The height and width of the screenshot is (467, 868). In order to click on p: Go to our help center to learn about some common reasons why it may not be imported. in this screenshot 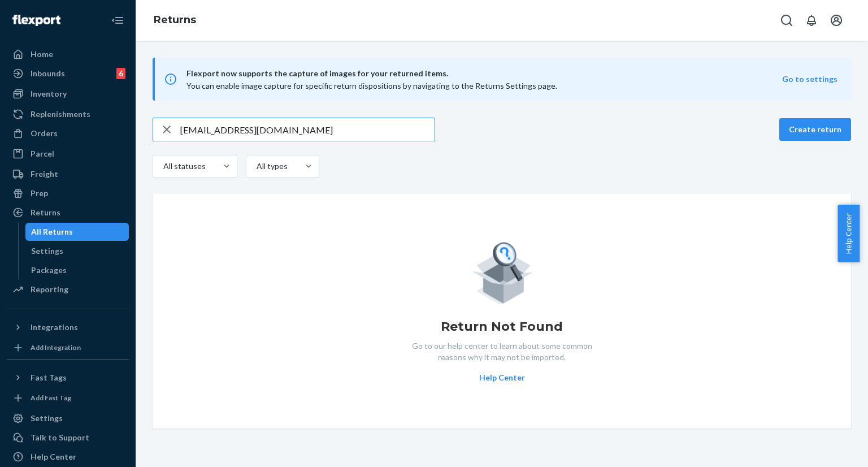, I will do `click(502, 351)`.